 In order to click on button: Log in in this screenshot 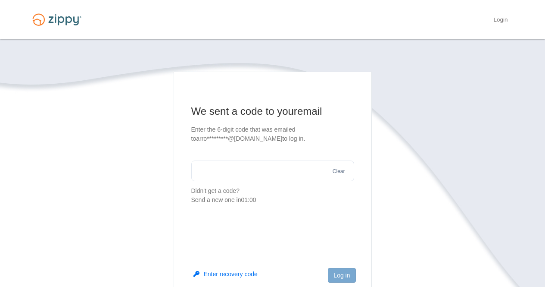, I will do `click(342, 275)`.